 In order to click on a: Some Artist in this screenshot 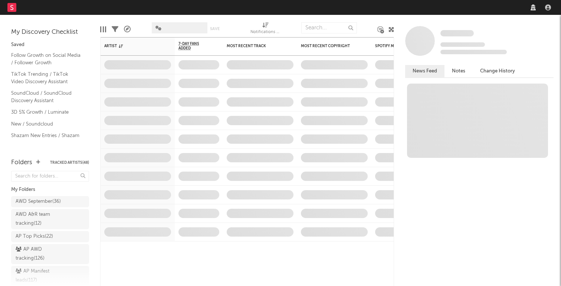, I will do `click(458, 33)`.